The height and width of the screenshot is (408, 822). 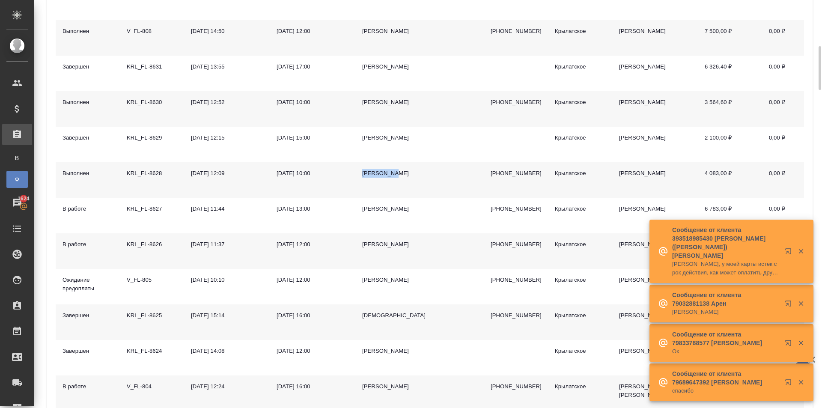 I want to click on div: KRL_FL-8630, so click(x=152, y=102).